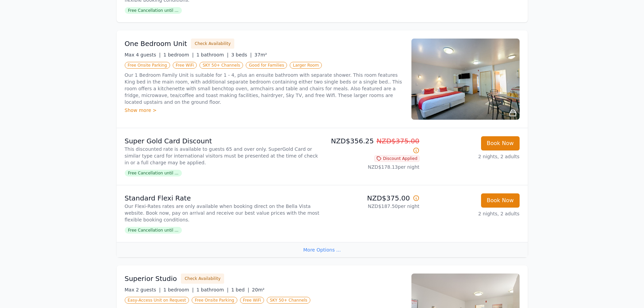 The height and width of the screenshot is (308, 644). I want to click on p: NZD$178.13 per night, so click(372, 167).